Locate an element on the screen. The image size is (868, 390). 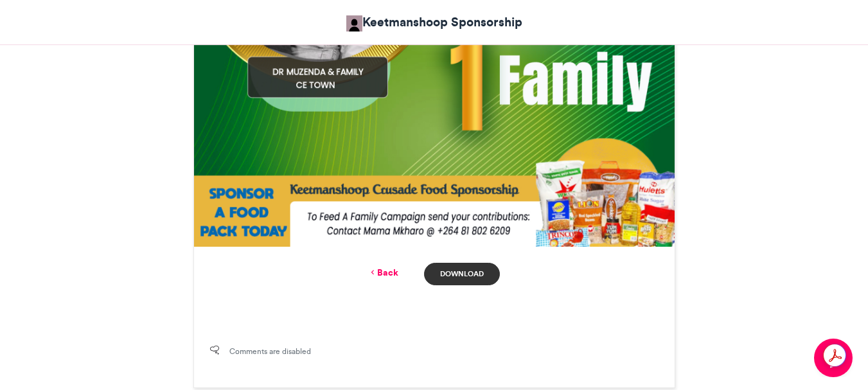
a: Download is located at coordinates (462, 273).